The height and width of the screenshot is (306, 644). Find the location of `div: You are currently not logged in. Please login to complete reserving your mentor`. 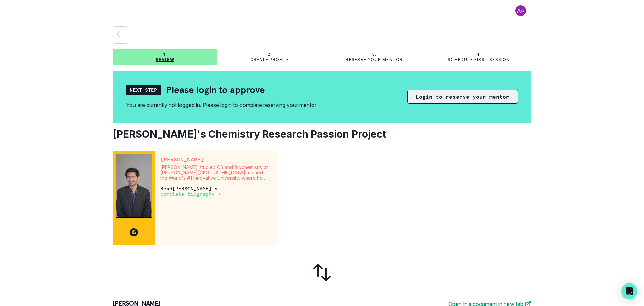

div: You are currently not logged in. Please login to complete reserving your mentor is located at coordinates (221, 105).